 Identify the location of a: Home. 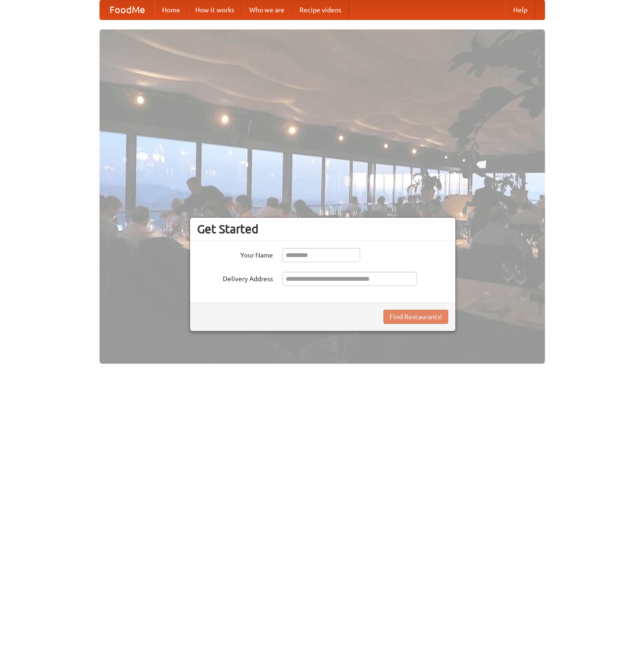
(171, 10).